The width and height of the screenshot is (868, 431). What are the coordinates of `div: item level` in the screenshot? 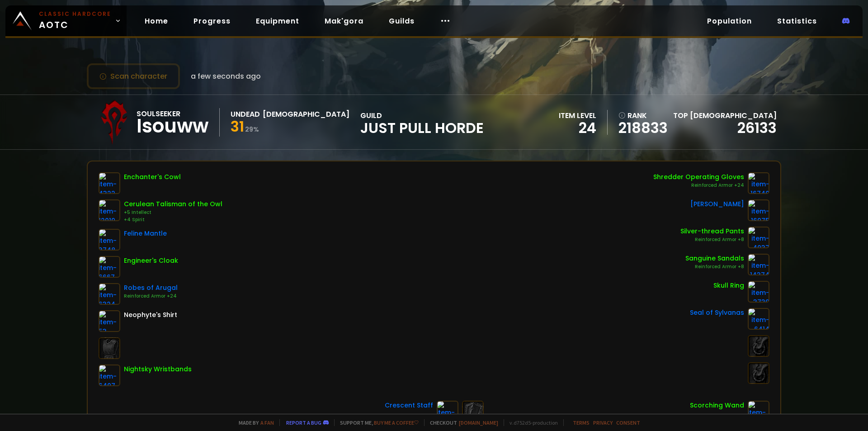 It's located at (577, 115).